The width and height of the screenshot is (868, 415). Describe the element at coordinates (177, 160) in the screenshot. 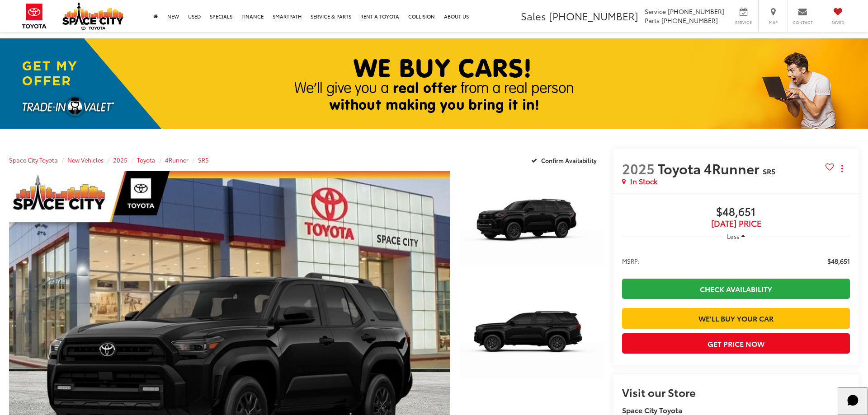

I see `a: 4Runner` at that location.